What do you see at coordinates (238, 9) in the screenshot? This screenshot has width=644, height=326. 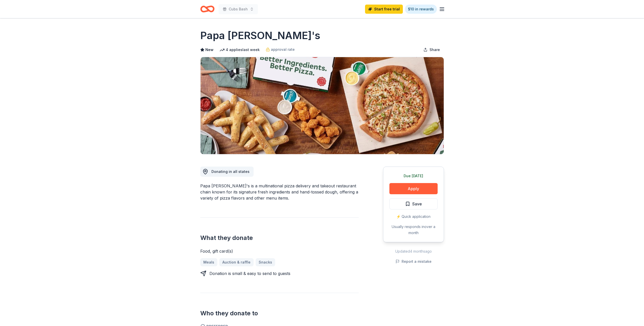 I see `span: Cubs Bash` at bounding box center [238, 9].